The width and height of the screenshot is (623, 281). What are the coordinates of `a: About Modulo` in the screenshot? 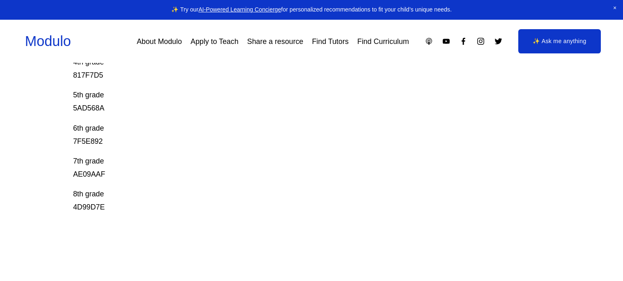 It's located at (159, 42).